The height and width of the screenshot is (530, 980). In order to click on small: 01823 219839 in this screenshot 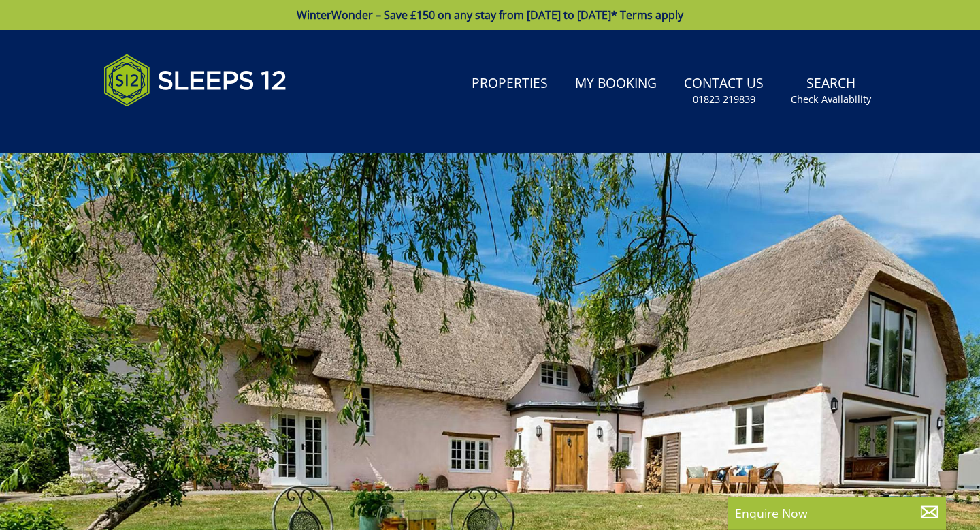, I will do `click(724, 99)`.